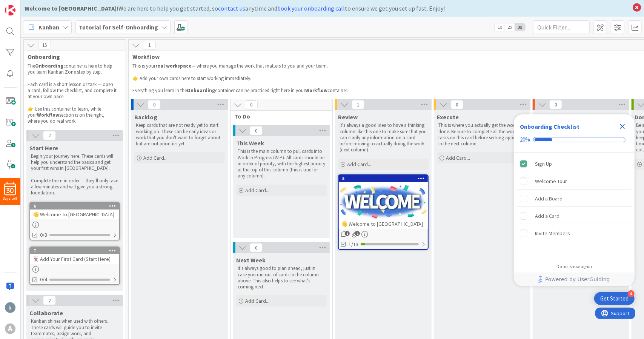 This screenshot has height=339, width=644. What do you see at coordinates (49, 27) in the screenshot?
I see `span: Kanban` at bounding box center [49, 27].